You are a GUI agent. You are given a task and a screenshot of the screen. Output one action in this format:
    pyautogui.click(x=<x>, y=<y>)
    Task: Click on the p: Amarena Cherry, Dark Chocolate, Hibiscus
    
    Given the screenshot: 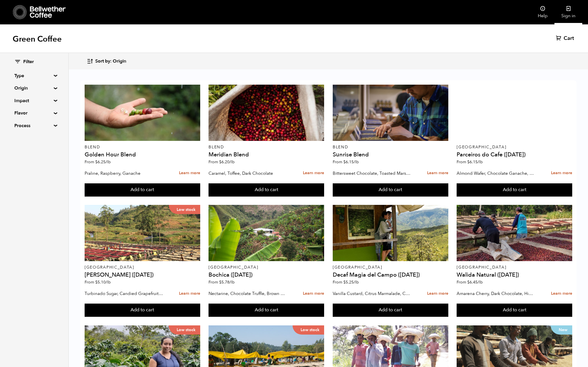 What is the action you would take?
    pyautogui.click(x=496, y=294)
    